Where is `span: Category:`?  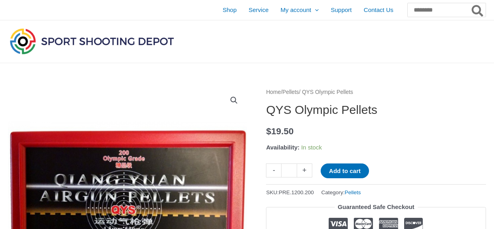 span: Category: is located at coordinates (341, 192).